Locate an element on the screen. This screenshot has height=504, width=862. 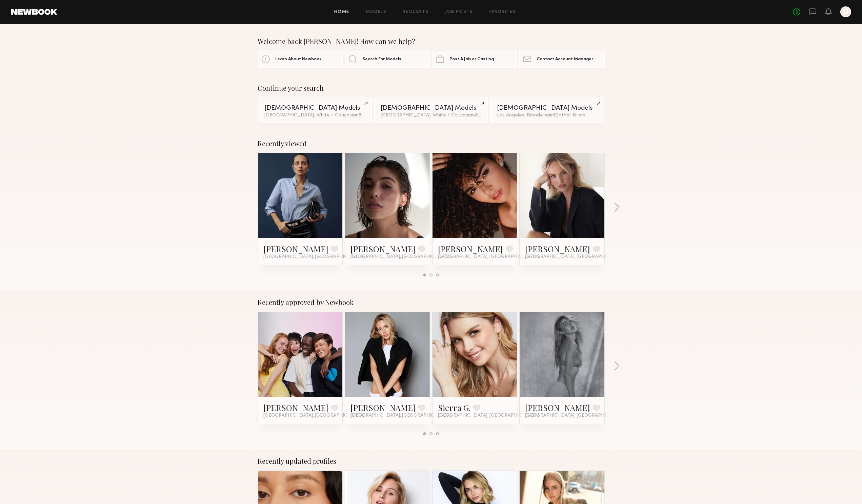
a: Learn About Newbook is located at coordinates (300, 59).